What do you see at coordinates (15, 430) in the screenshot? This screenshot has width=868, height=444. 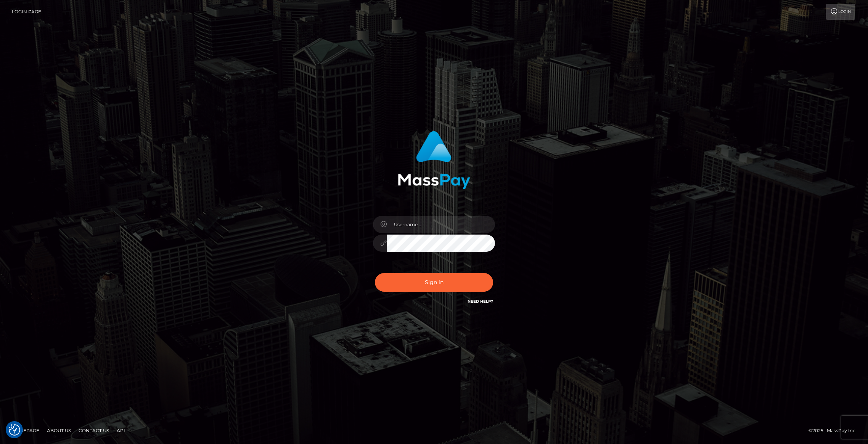 I see `img: Revisit consent button` at bounding box center [15, 430].